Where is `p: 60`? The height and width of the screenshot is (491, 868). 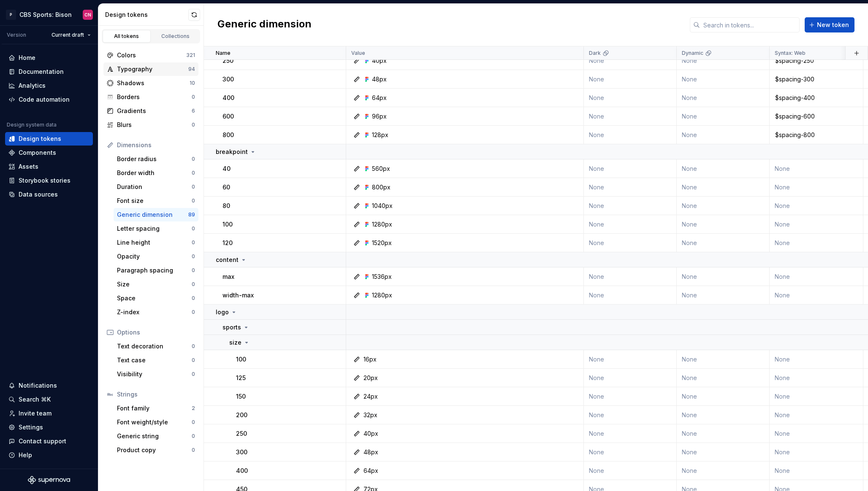 p: 60 is located at coordinates (226, 187).